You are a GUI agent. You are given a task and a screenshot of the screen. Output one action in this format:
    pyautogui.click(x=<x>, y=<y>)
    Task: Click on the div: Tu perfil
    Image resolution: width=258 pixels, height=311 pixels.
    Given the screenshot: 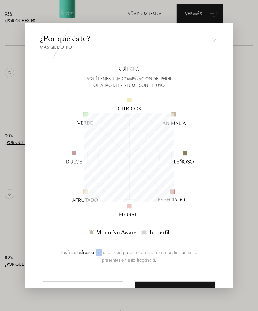 What is the action you would take?
    pyautogui.click(x=159, y=232)
    